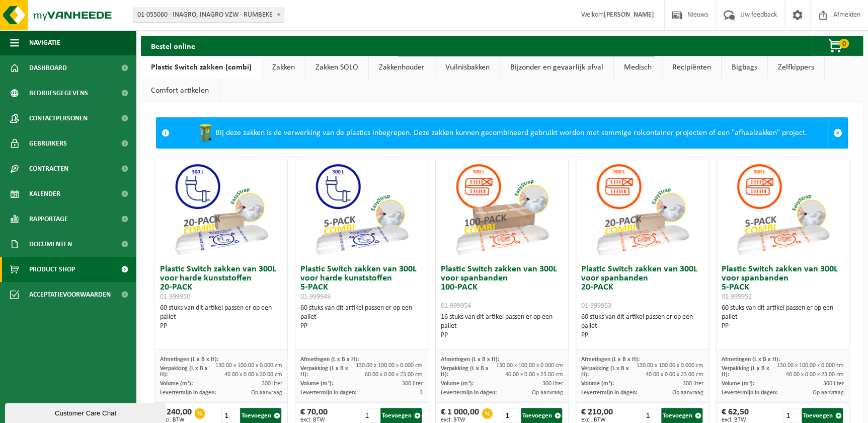  Describe the element at coordinates (596, 415) in the screenshot. I see `div: € 210,00` at that location.